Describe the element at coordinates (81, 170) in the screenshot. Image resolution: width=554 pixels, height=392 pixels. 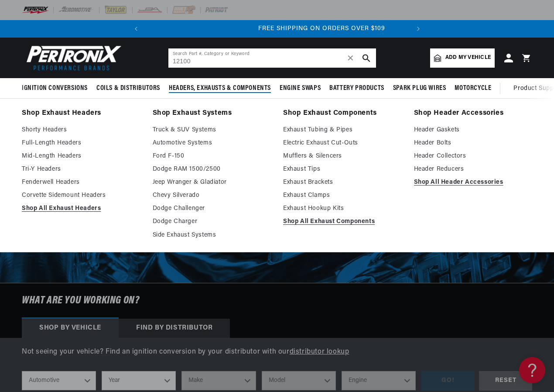
I see `a: Tri-Y Headers` at that location.